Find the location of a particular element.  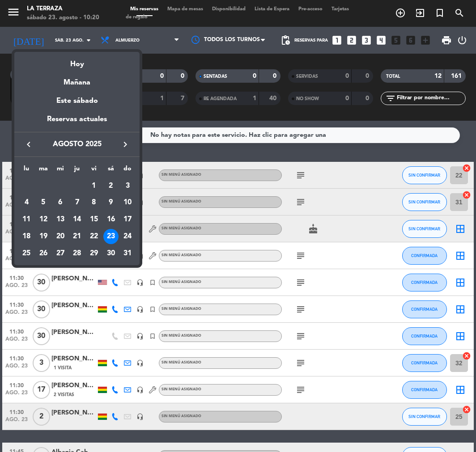

th: jueves is located at coordinates (77, 171).